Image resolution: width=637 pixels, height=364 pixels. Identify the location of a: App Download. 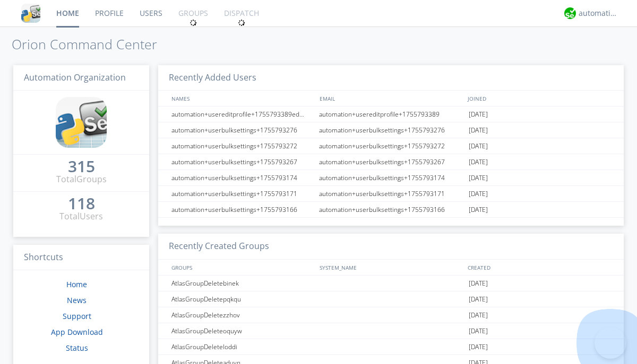
(77, 332).